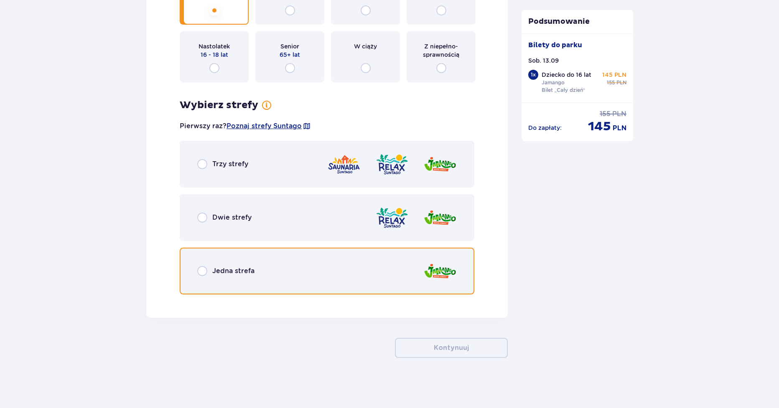 This screenshot has height=408, width=779. Describe the element at coordinates (543, 61) in the screenshot. I see `p: Sob. 13.09` at that location.